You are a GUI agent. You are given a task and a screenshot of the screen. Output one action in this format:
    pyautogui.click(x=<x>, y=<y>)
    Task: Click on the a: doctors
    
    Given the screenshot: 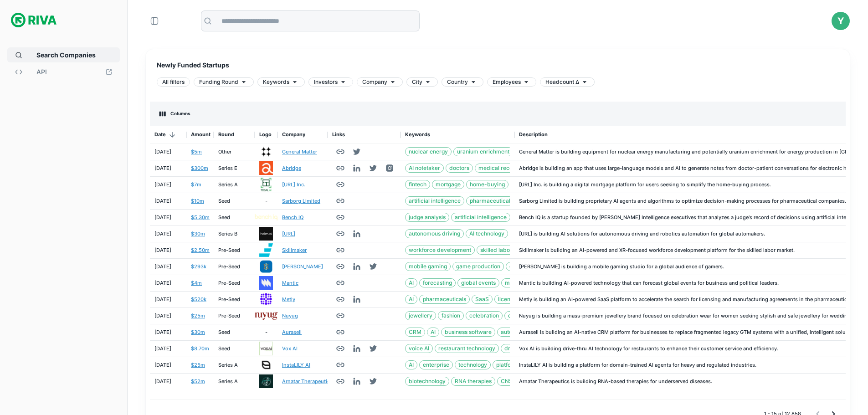 What is the action you would take?
    pyautogui.click(x=459, y=168)
    